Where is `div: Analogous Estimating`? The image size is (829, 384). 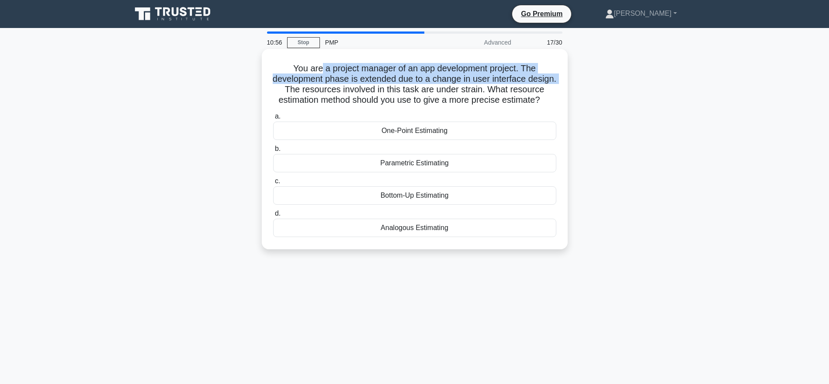
div: Analogous Estimating is located at coordinates (415, 228).